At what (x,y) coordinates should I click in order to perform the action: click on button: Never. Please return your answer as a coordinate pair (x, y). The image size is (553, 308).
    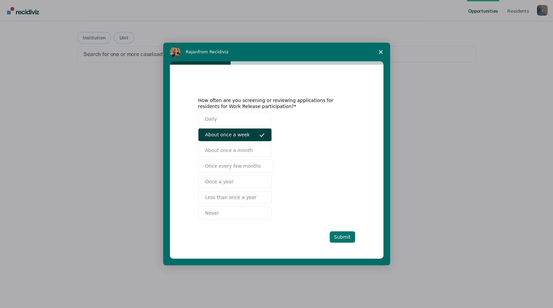
    Looking at the image, I should click on (235, 213).